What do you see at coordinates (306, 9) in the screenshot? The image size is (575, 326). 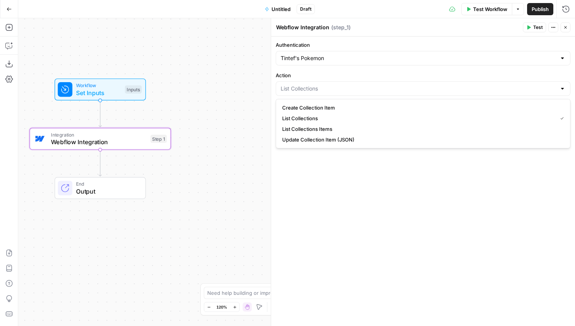 I see `span: Draft` at bounding box center [306, 9].